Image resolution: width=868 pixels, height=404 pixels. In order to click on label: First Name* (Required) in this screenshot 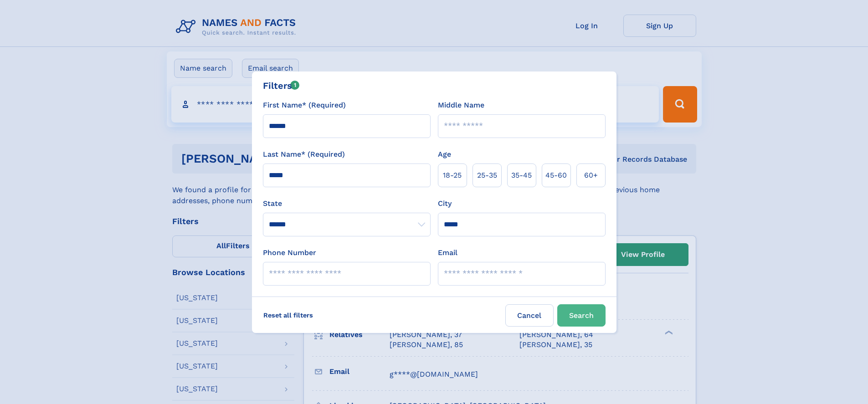, I will do `click(304, 105)`.